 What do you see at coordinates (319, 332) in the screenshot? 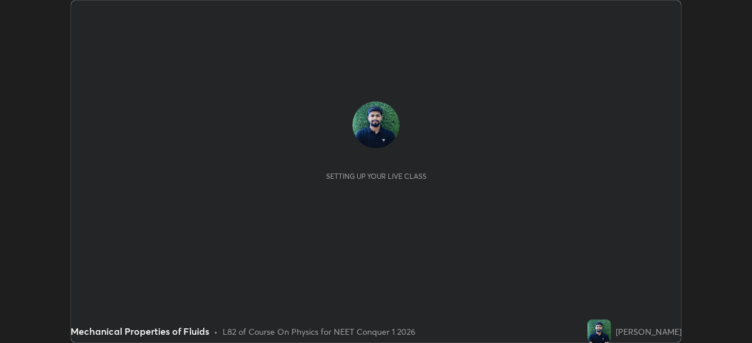
I see `div: L82 of Course On Physics for NEET Conquer 1 2026` at bounding box center [319, 332].